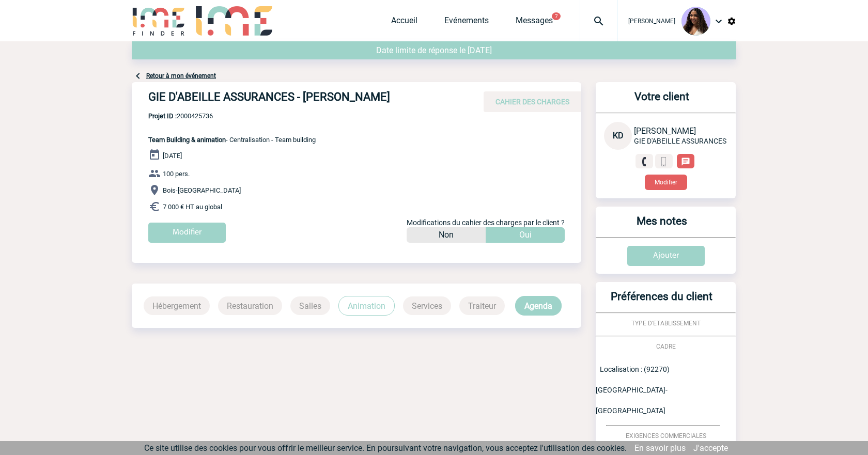 This screenshot has height=455, width=868. What do you see at coordinates (661, 301) in the screenshot?
I see `h3: Préférences du client` at bounding box center [661, 301].